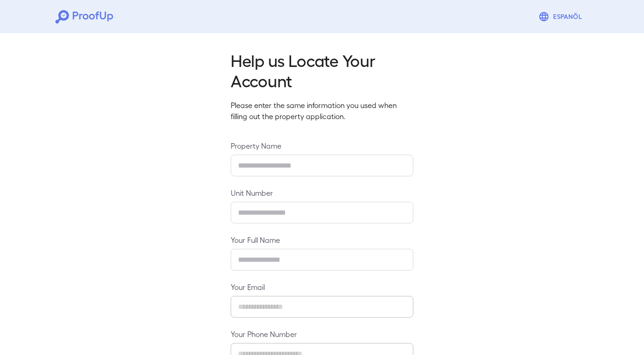  I want to click on label: Property Name, so click(322, 145).